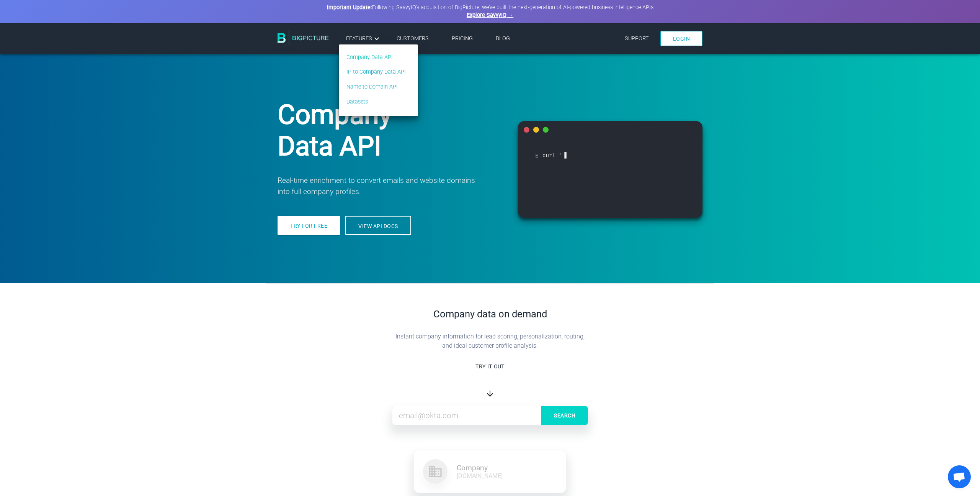 The width and height of the screenshot is (980, 496). Describe the element at coordinates (490, 314) in the screenshot. I see `h2: Company data on demand` at that location.